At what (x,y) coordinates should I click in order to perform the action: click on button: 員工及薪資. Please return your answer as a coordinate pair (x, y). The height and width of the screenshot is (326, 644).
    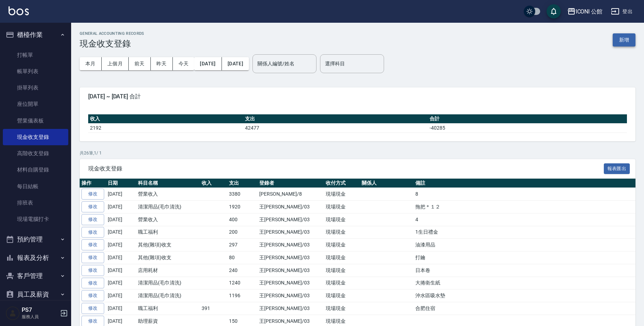
    Looking at the image, I should click on (36, 294).